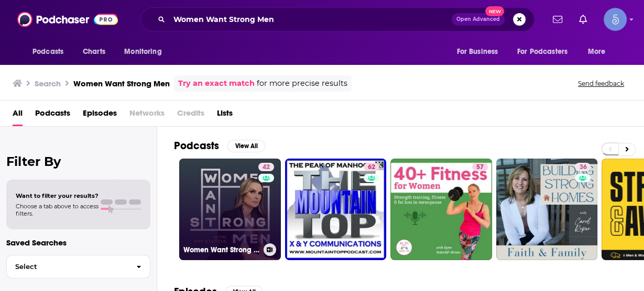  I want to click on span: Credits, so click(191, 115).